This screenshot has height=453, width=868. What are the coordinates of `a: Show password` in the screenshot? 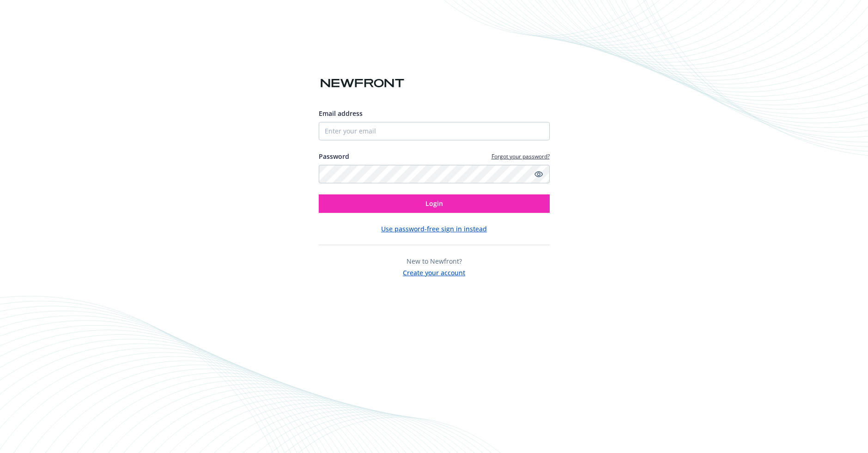 It's located at (539, 175).